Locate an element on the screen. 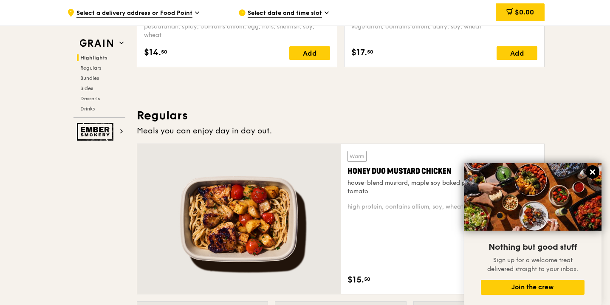 This screenshot has height=305, width=610. span: Select date and time slot is located at coordinates (284, 14).